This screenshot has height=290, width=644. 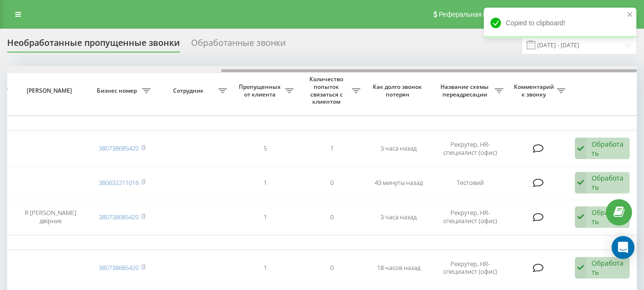 What do you see at coordinates (238, 45) in the screenshot?
I see `div: Обработанные звонки` at bounding box center [238, 45].